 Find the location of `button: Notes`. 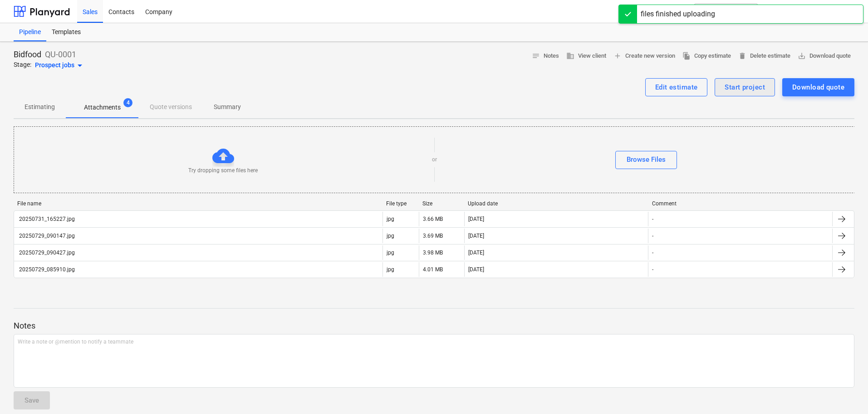

button: Notes is located at coordinates (545, 56).